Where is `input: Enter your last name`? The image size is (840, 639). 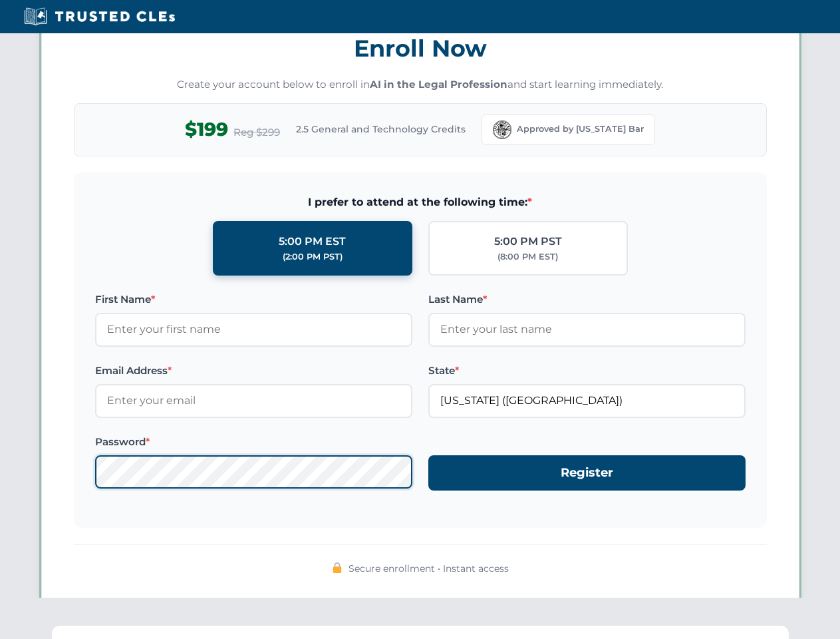
input: Enter your last name is located at coordinates (587, 329).